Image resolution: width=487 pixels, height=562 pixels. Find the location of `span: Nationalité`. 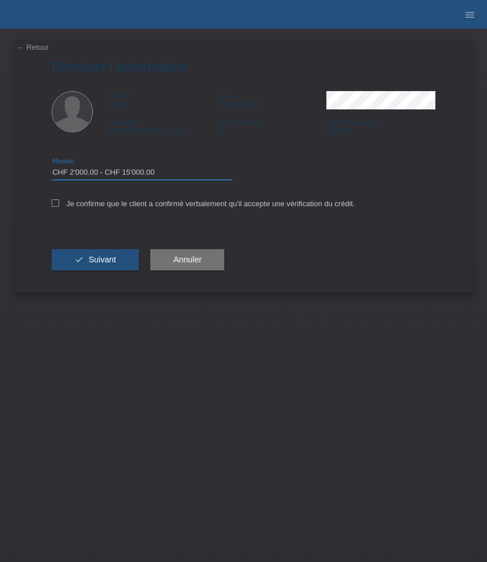

span: Nationalité is located at coordinates (124, 123).